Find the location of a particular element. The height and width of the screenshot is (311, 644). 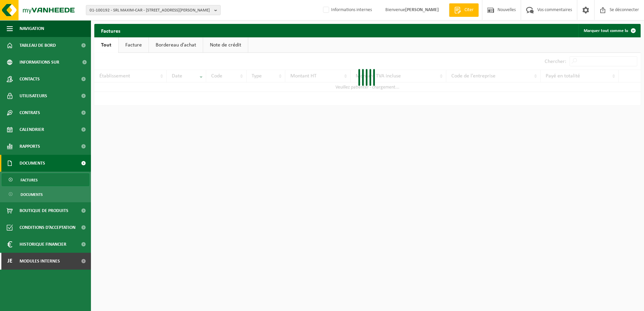

font: Marquer tout comme lu is located at coordinates (606, 31).